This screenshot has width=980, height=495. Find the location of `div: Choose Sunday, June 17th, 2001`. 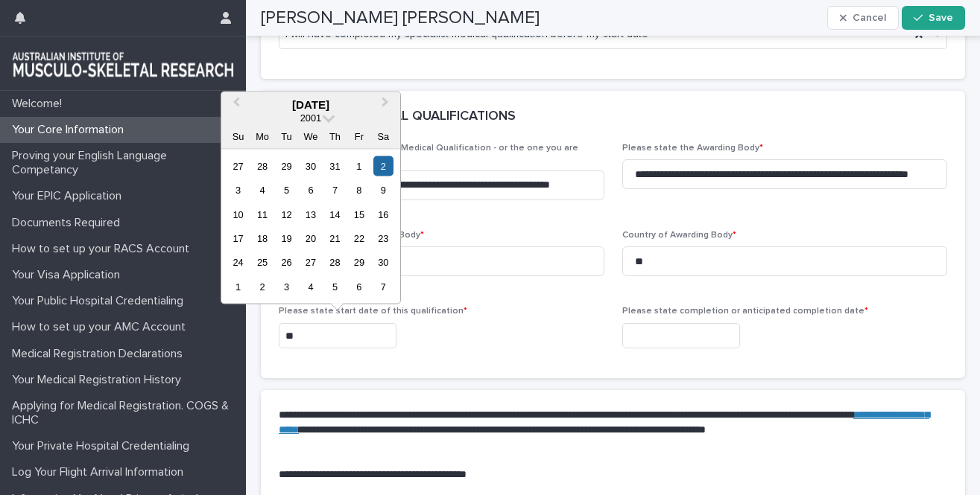

div: Choose Sunday, June 17th, 2001 is located at coordinates (237, 238).